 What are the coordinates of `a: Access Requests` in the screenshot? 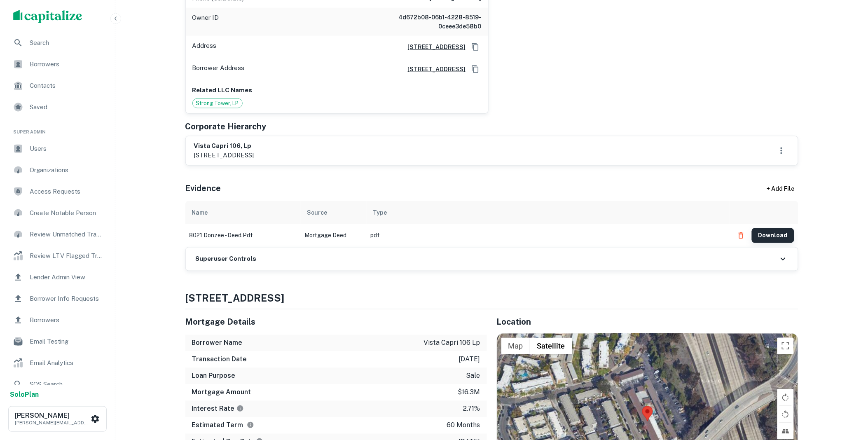 It's located at (58, 192).